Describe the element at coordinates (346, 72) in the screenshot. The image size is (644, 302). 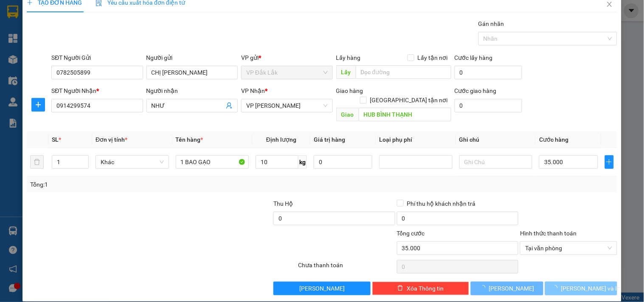
I see `span: Lấy` at that location.